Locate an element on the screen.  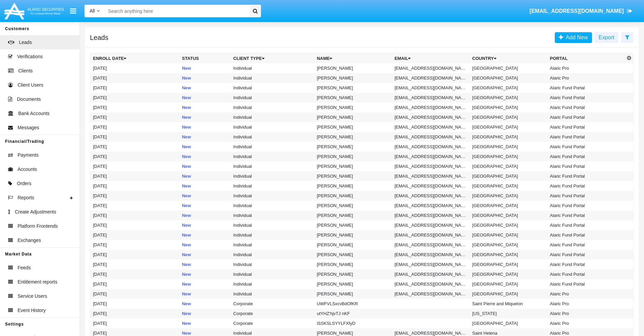
td: iSSKSLSYYLFXfyD is located at coordinates (353, 323).